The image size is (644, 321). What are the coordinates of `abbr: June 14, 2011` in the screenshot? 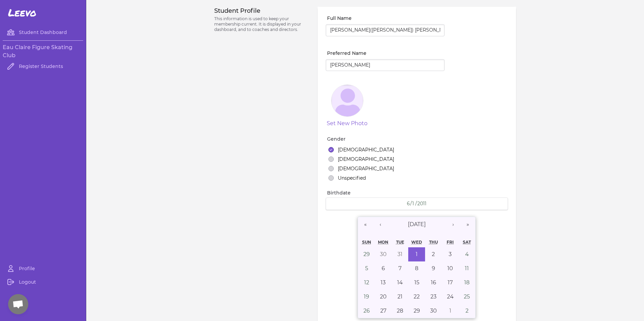 It's located at (400, 282).